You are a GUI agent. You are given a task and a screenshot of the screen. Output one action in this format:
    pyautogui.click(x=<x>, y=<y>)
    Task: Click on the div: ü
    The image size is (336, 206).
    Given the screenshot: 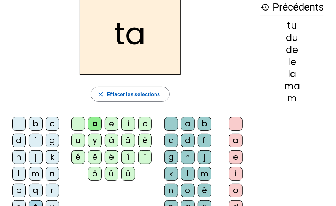 What is the action you would take?
    pyautogui.click(x=128, y=174)
    